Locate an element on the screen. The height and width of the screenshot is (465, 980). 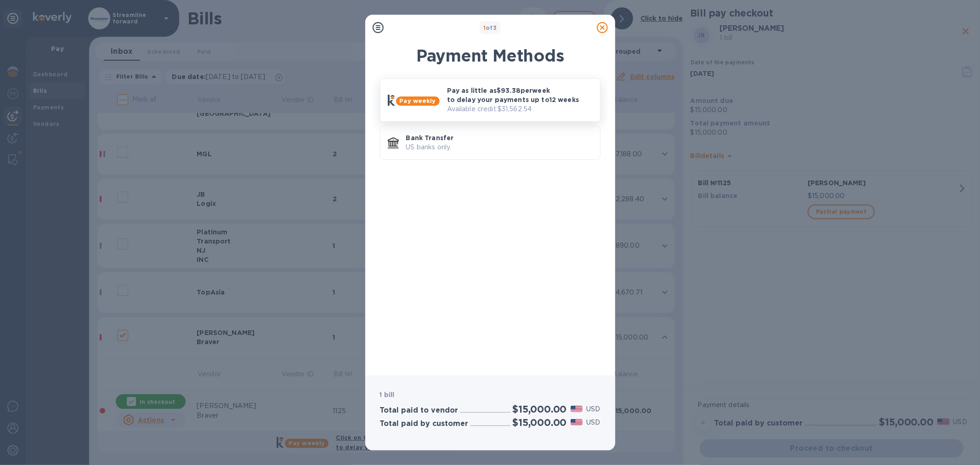
p: Pay as little as $93.38 per week to delay your payments up to 12 weeks is located at coordinates (520, 95).